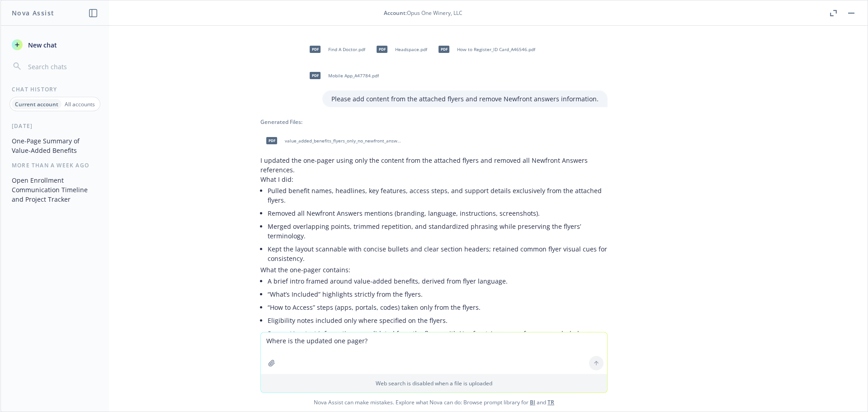 This screenshot has width=868, height=412. What do you see at coordinates (434, 122) in the screenshot?
I see `div: Generated Files:` at bounding box center [434, 122].